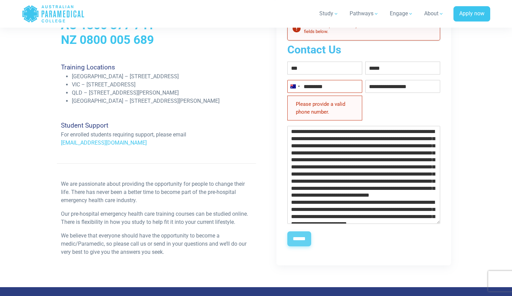 The width and height of the screenshot is (512, 296). I want to click on a: Apply now, so click(472, 14).